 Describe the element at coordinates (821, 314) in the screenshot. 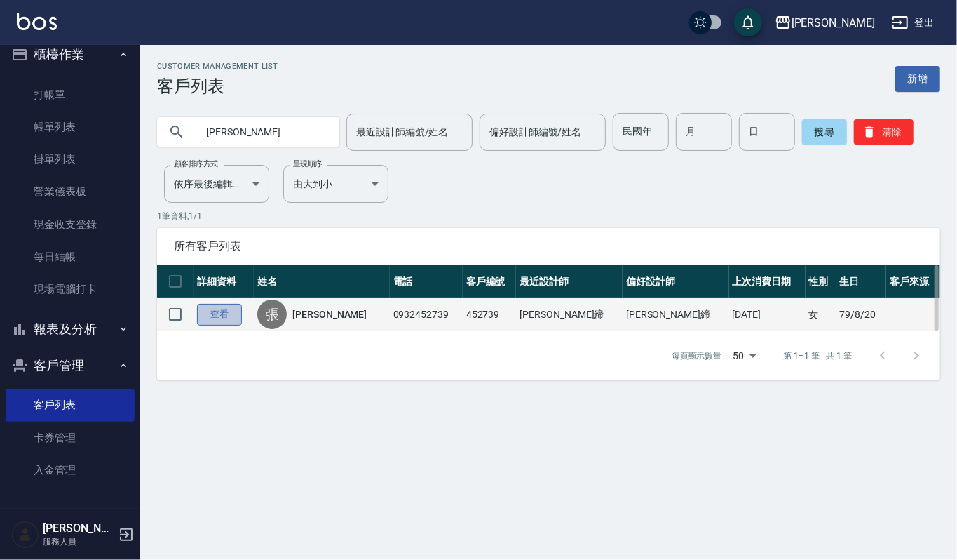

I see `td: 女` at that location.